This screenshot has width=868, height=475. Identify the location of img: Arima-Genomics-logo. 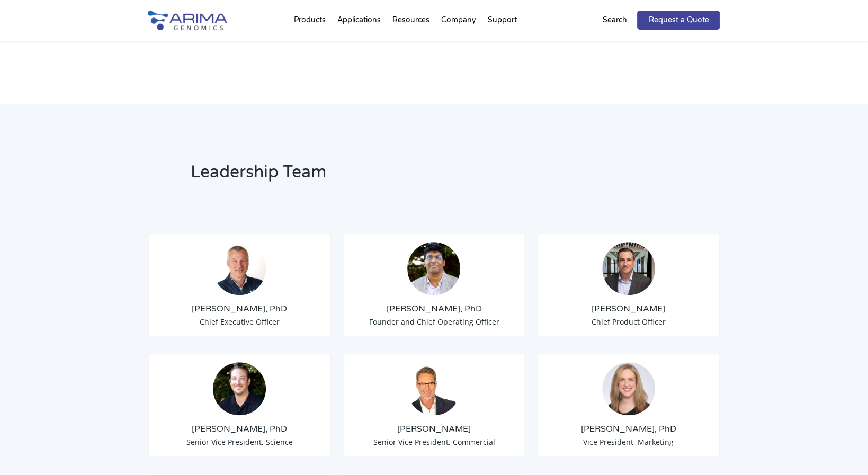
(188, 20).